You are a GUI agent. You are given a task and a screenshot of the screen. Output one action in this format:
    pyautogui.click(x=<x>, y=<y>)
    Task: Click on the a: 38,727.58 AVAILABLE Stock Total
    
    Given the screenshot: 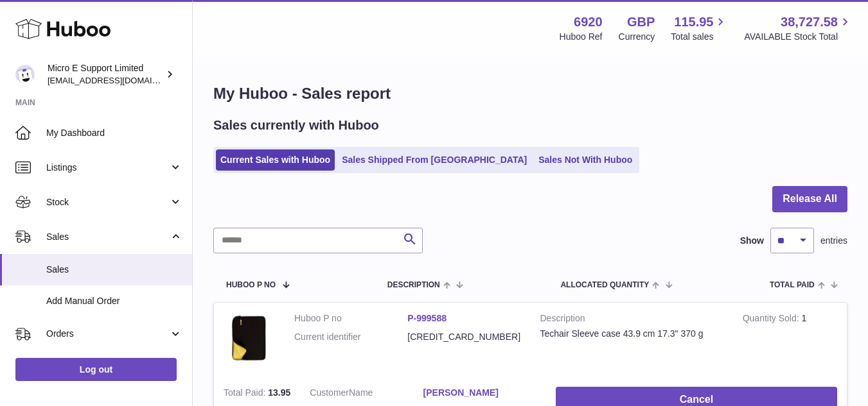 What is the action you would take?
    pyautogui.click(x=798, y=28)
    